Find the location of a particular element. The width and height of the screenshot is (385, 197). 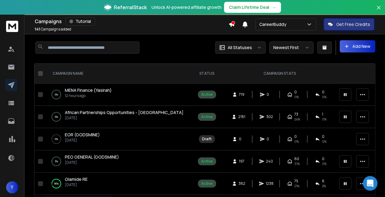

button: Claim Lifetime Deal→ is located at coordinates (252, 7).